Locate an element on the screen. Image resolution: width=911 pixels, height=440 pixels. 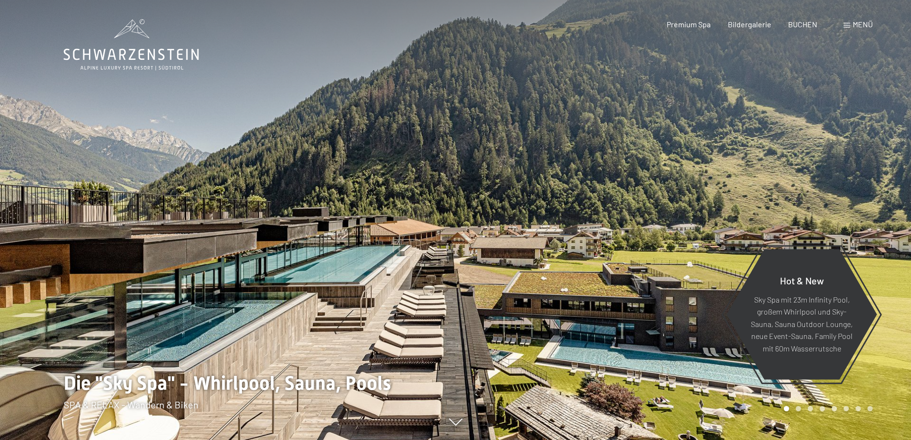
a: BUCHEN is located at coordinates (803, 24).